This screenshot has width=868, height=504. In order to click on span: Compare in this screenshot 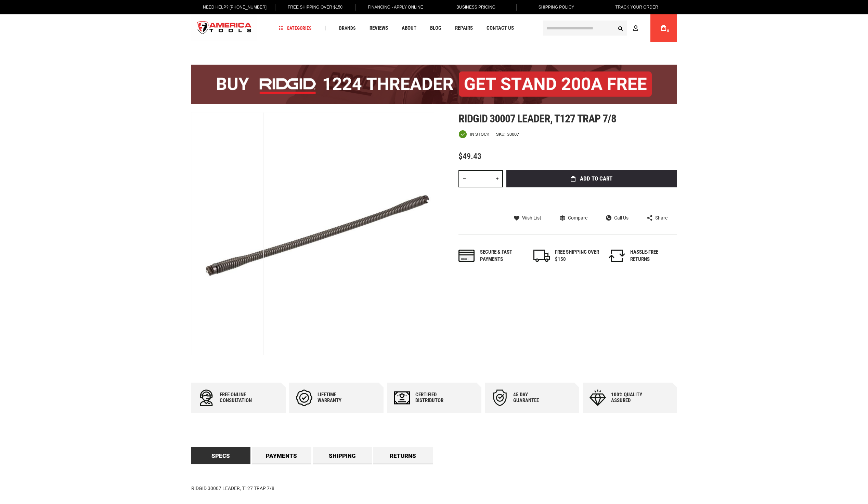, I will do `click(578, 218)`.